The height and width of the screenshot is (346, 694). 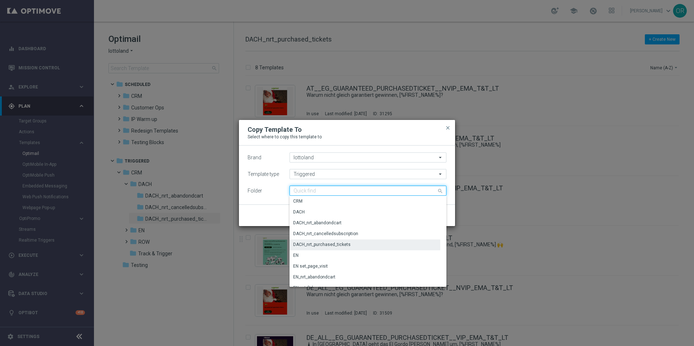 What do you see at coordinates (310, 266) in the screenshot?
I see `div: EN set_page_visit` at bounding box center [310, 266].